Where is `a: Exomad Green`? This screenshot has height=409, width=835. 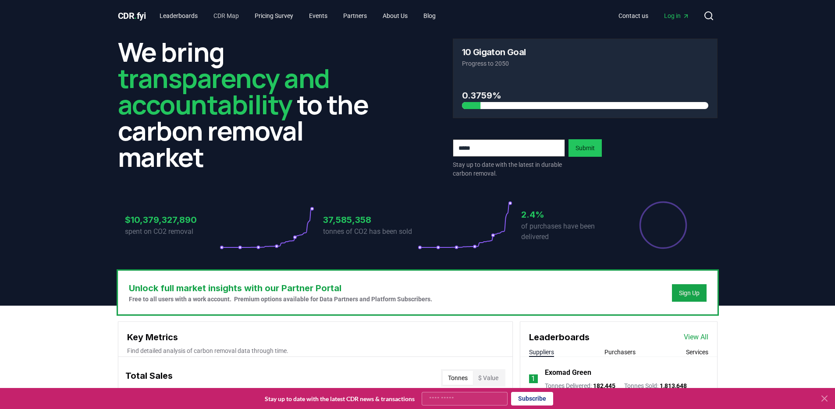 a: Exomad Green is located at coordinates (568, 373).